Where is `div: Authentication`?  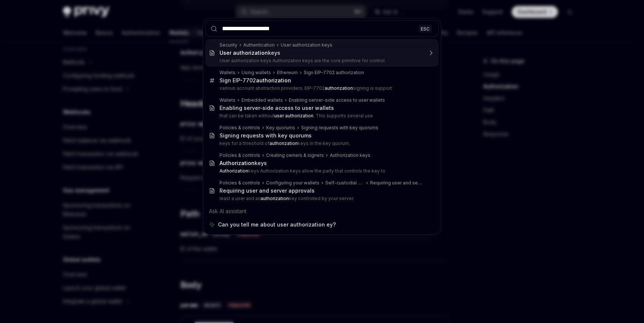
div: Authentication is located at coordinates (259, 45).